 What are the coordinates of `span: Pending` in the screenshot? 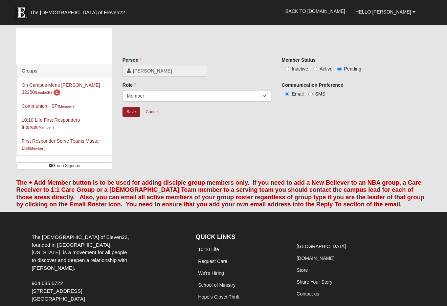 It's located at (353, 69).